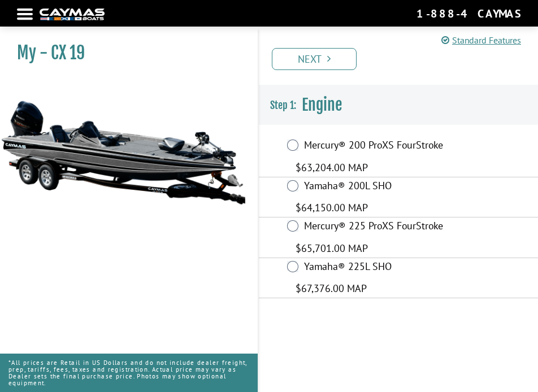  Describe the element at coordinates (332, 248) in the screenshot. I see `span: $65,701.00 MAP` at that location.